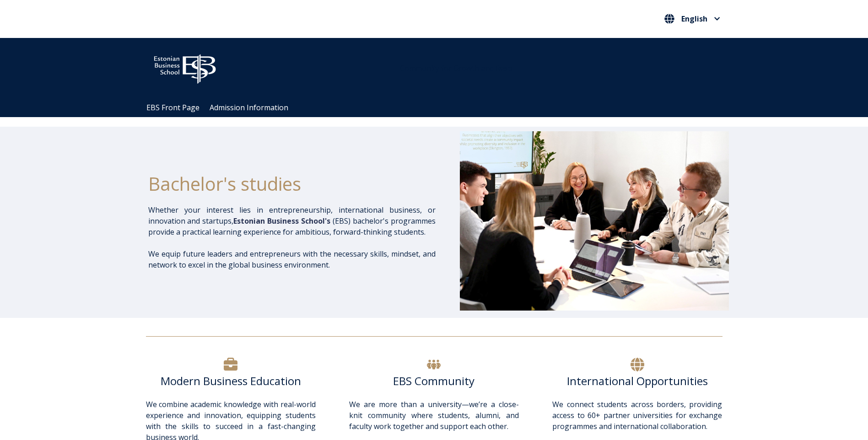 The image size is (868, 440). Describe the element at coordinates (185, 67) in the screenshot. I see `img: ebs_logo2016_white` at that location.